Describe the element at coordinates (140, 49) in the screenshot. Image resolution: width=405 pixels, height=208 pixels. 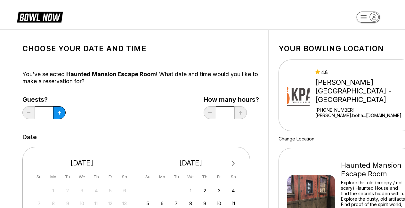
I see `h1: Choose your Date and time` at that location.